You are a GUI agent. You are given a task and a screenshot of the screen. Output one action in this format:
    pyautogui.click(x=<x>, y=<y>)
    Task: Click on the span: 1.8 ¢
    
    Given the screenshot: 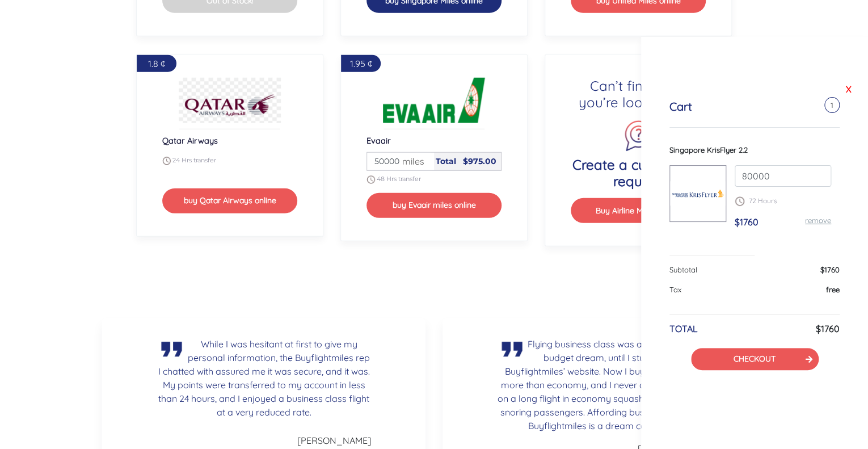 What is the action you would take?
    pyautogui.click(x=157, y=64)
    